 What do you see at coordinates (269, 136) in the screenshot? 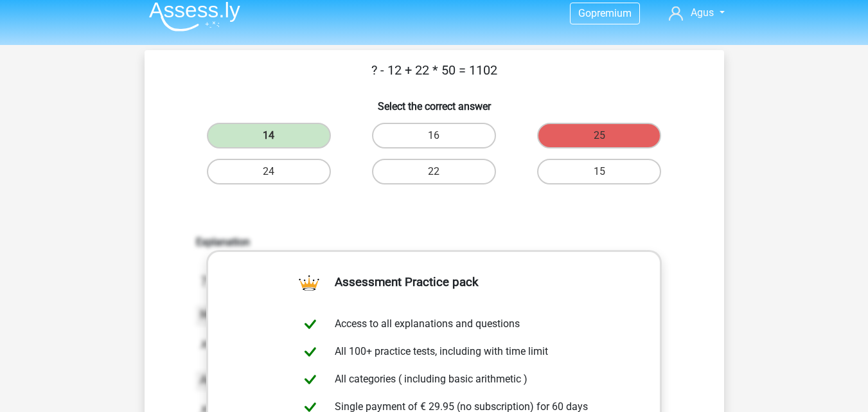
I see `label: 14` at bounding box center [269, 136].